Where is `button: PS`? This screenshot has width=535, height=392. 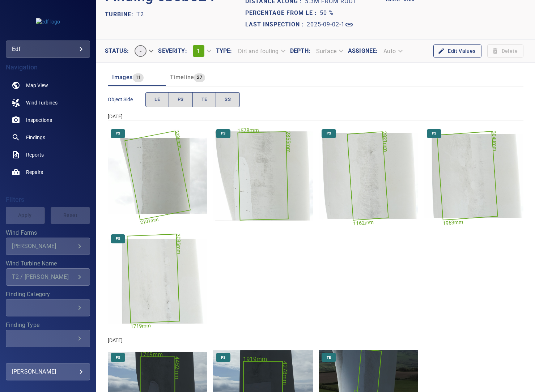 button: PS is located at coordinates (180, 100).